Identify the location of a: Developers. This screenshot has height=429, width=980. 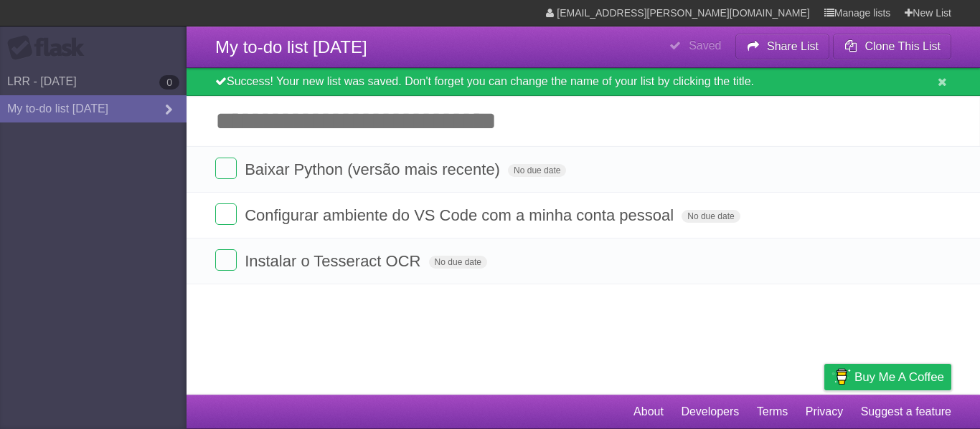
(709, 412).